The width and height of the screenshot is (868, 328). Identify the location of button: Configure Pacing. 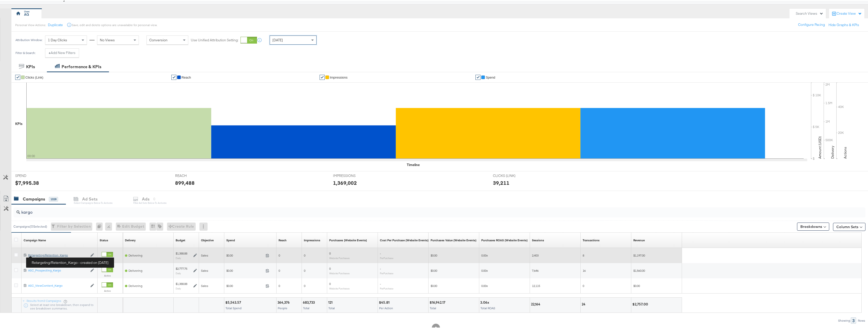
(811, 24).